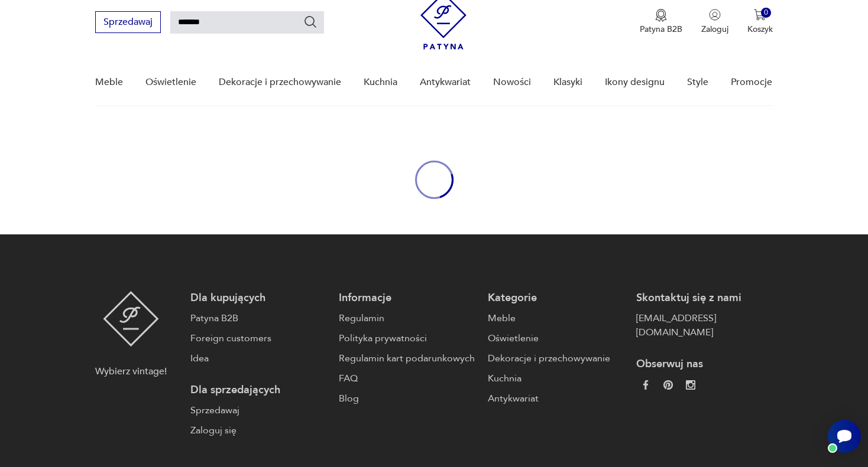 This screenshot has width=868, height=467. What do you see at coordinates (661, 29) in the screenshot?
I see `p: Patyna B2B` at bounding box center [661, 29].